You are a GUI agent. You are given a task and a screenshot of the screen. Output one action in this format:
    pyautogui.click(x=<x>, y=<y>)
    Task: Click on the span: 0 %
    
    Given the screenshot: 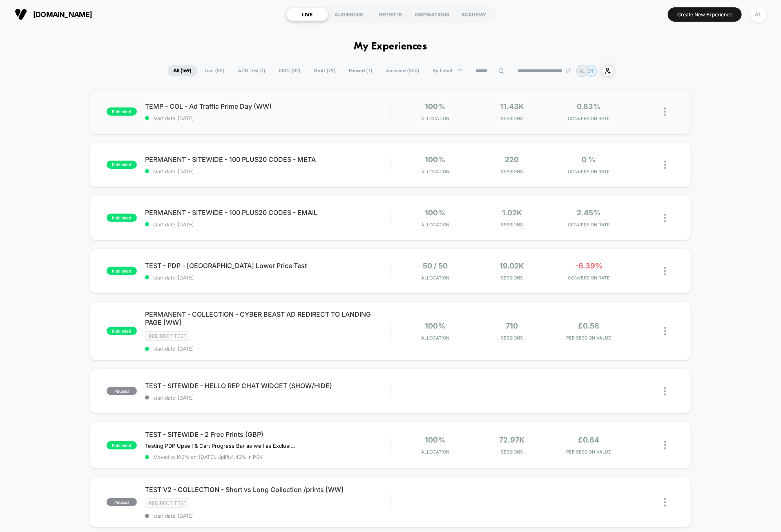 What is the action you would take?
    pyautogui.click(x=589, y=159)
    